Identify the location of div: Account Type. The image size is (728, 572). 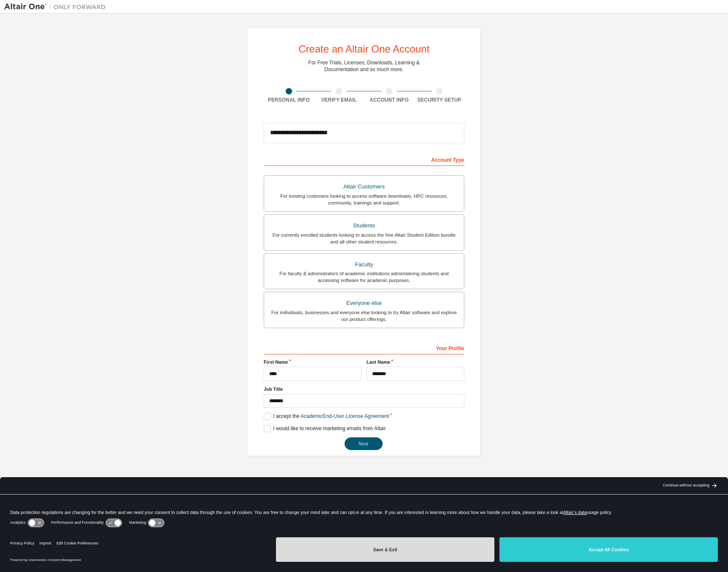
(364, 159).